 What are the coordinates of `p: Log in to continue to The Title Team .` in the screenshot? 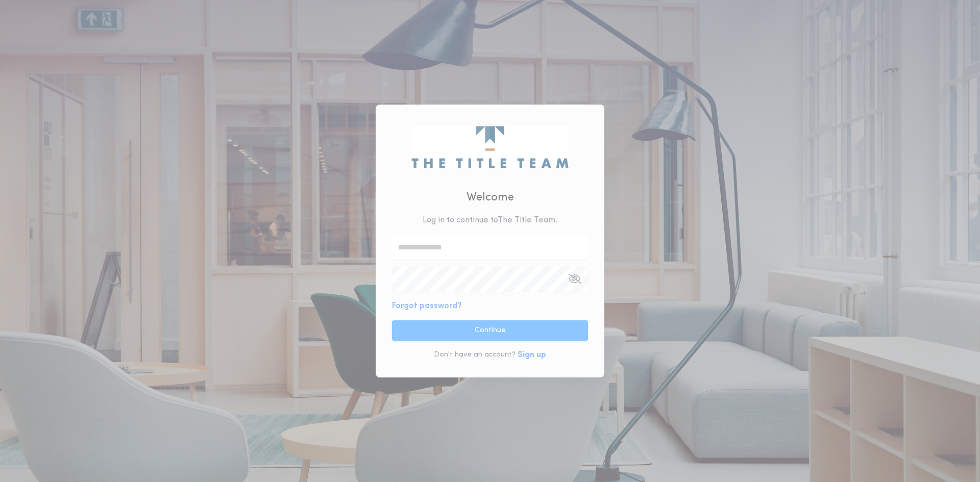 It's located at (490, 220).